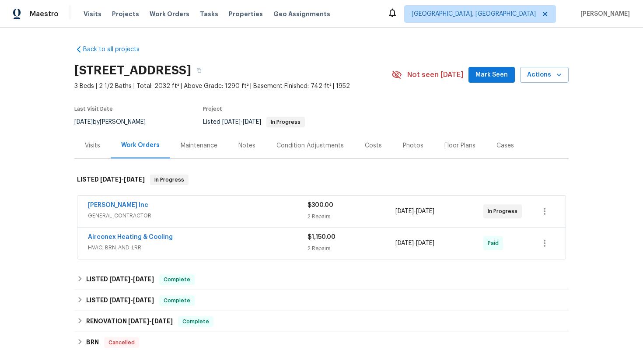 The image size is (643, 364). Describe the element at coordinates (322, 237) in the screenshot. I see `span: $1,150.00` at that location.